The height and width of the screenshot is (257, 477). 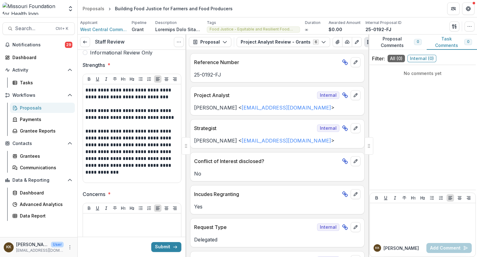 I want to click on div: Grantee Reports, so click(x=45, y=130).